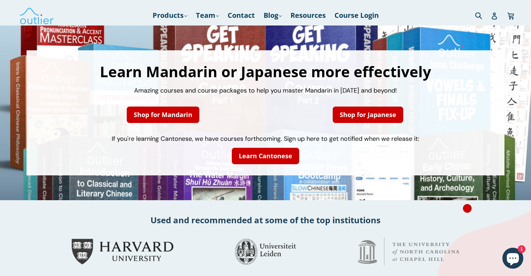 This screenshot has width=531, height=276. Describe the element at coordinates (207, 15) in the screenshot. I see `a: Team` at that location.